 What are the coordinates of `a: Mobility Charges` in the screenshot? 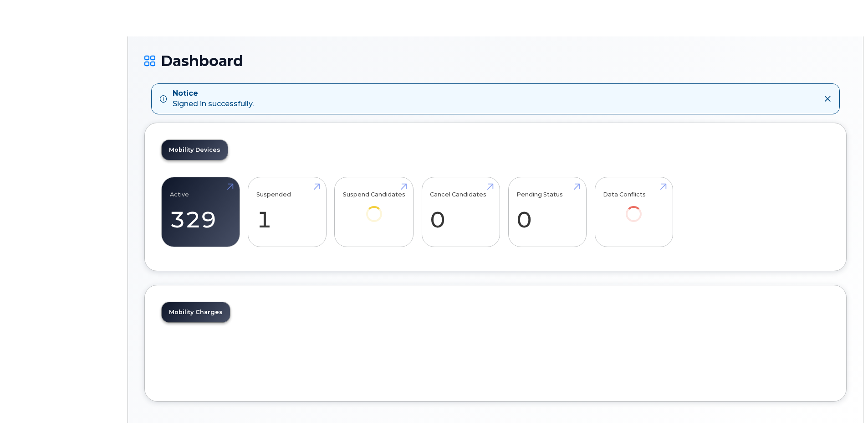 It's located at (196, 312).